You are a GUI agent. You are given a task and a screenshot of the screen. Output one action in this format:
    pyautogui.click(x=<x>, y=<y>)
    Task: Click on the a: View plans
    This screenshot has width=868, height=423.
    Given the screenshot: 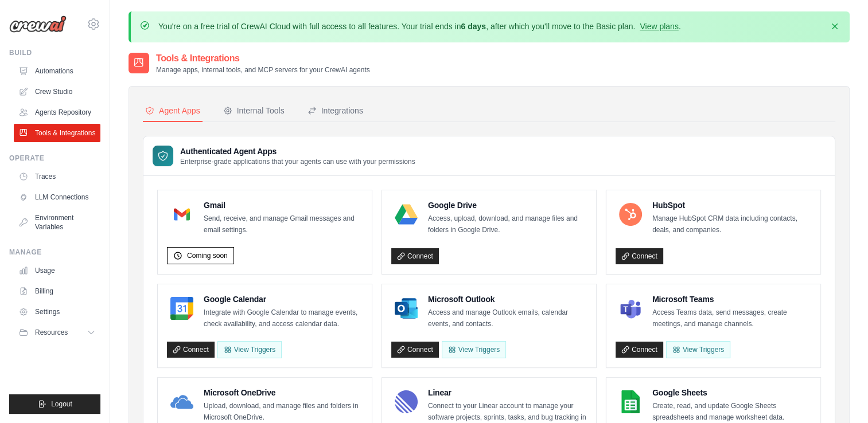 What is the action you would take?
    pyautogui.click(x=659, y=26)
    